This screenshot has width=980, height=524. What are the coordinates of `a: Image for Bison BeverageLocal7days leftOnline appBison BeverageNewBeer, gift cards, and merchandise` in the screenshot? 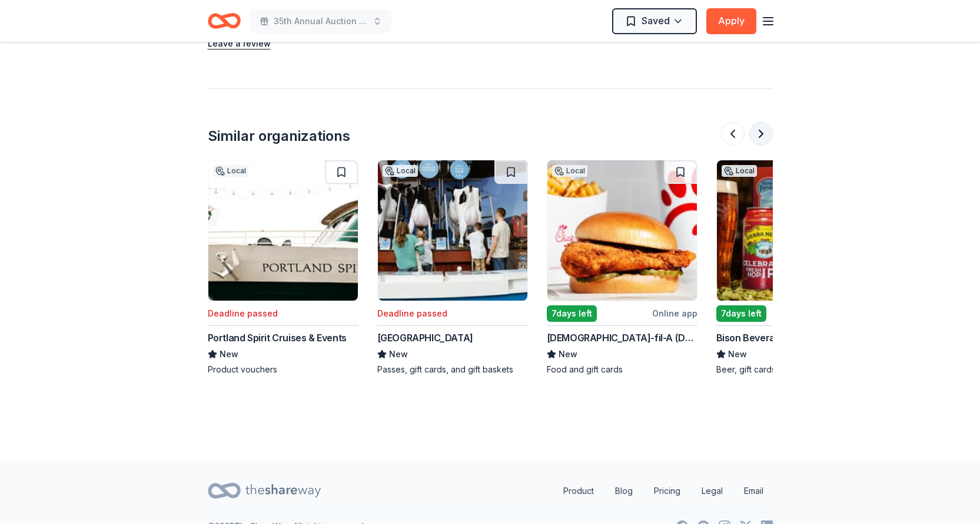 It's located at (792, 267).